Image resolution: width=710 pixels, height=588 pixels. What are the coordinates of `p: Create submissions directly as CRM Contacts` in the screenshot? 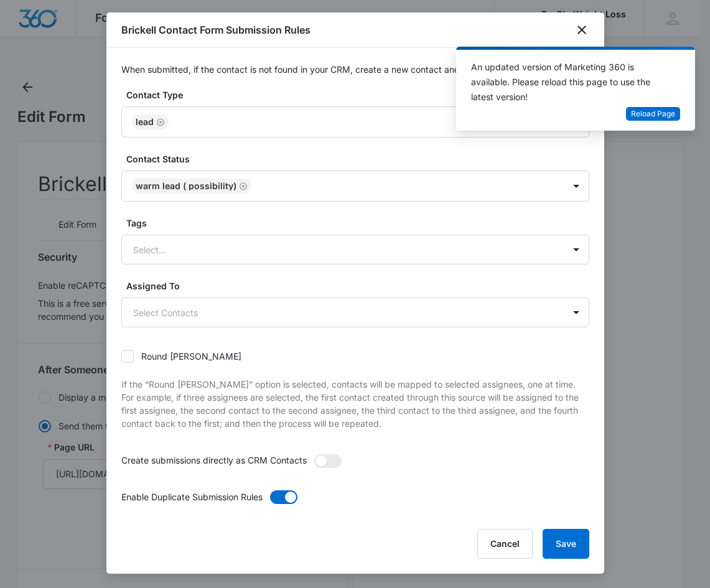 It's located at (214, 460).